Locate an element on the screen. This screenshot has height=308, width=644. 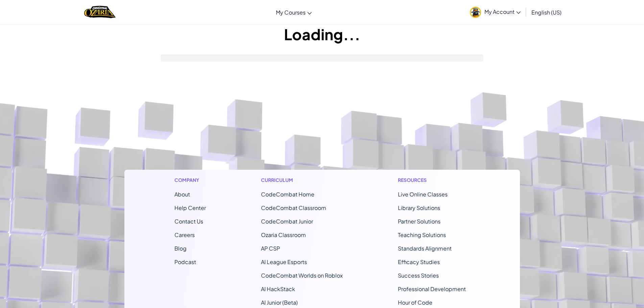
a: Standards Alignment is located at coordinates (425, 248).